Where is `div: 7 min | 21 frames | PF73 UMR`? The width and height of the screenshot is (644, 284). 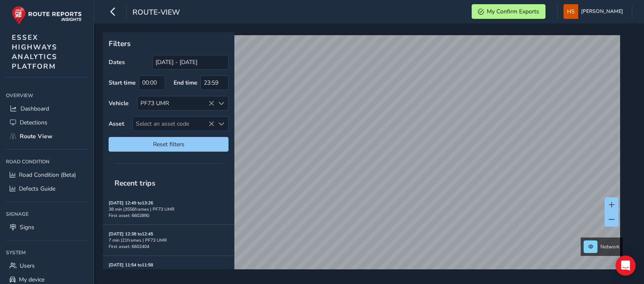 div: 7 min | 21 frames | PF73 UMR is located at coordinates (168, 240).